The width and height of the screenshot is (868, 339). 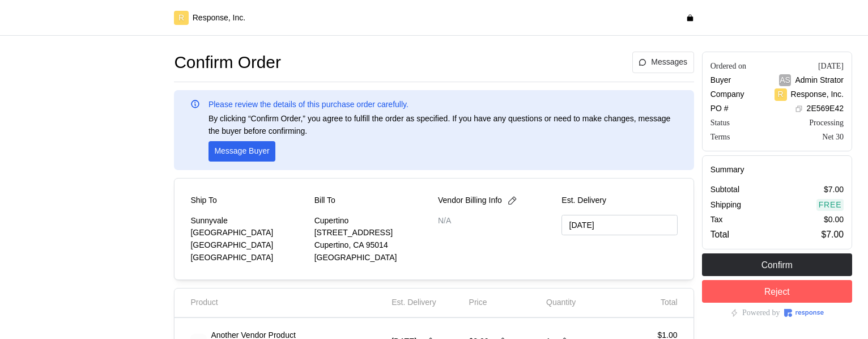 What do you see at coordinates (826, 122) in the screenshot?
I see `div: Processing` at bounding box center [826, 122].